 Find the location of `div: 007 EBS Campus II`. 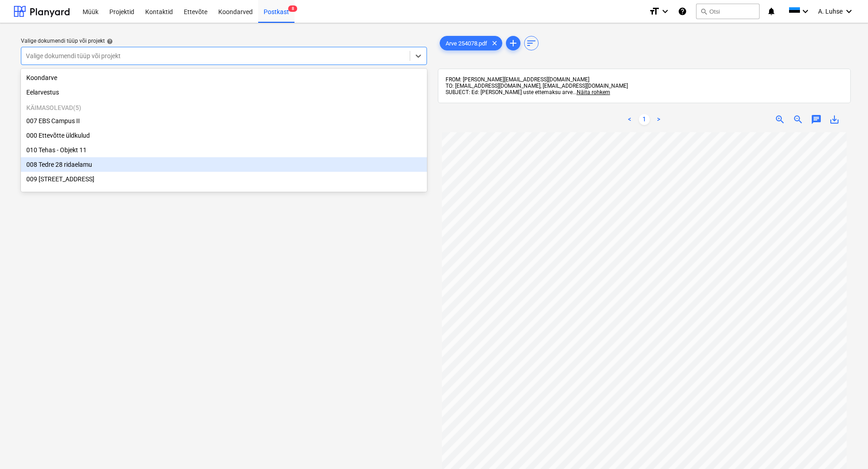

div: 007 EBS Campus II is located at coordinates (224, 121).